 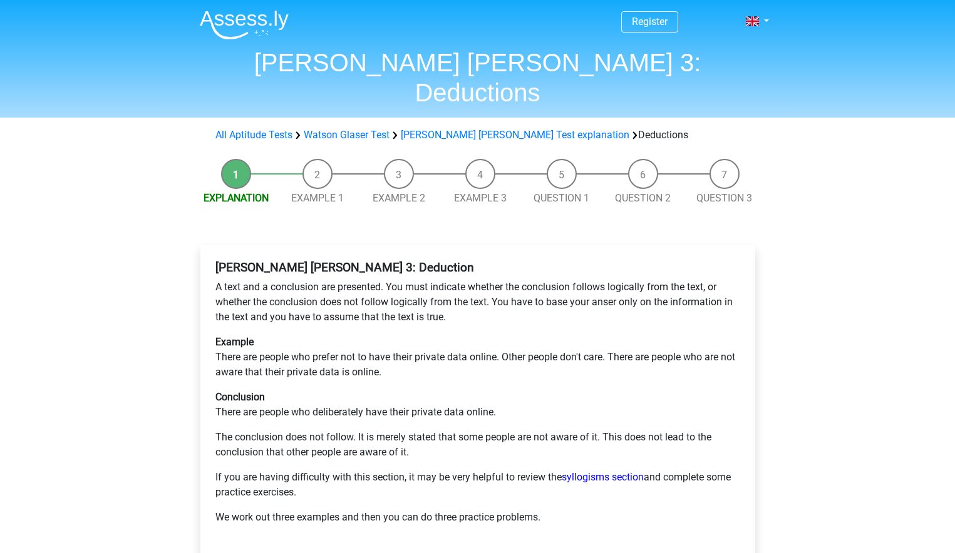 What do you see at coordinates (346, 135) in the screenshot?
I see `a: Watson Glaser Test` at bounding box center [346, 135].